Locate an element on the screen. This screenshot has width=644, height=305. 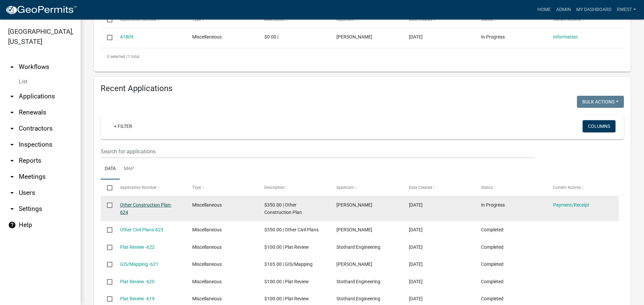
a: Plat Review -620 is located at coordinates (137, 281).